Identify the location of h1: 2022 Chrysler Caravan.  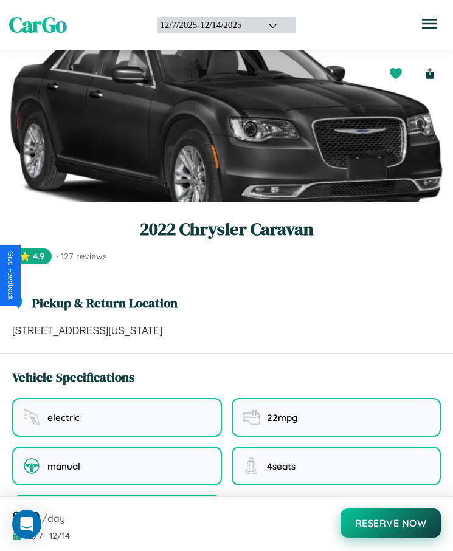
(226, 229).